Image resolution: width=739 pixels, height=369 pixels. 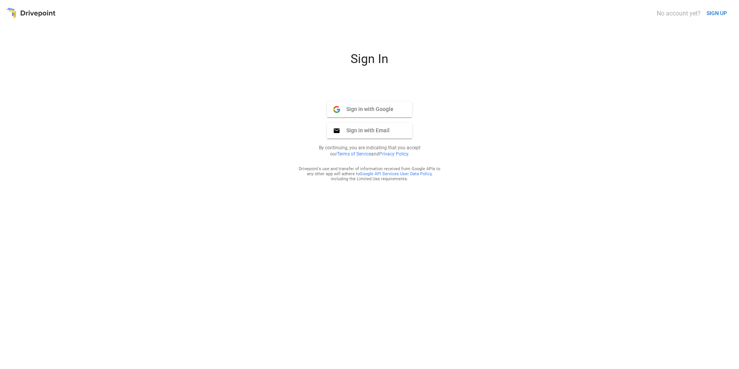 What do you see at coordinates (393, 154) in the screenshot?
I see `a: Privacy Policy` at bounding box center [393, 154].